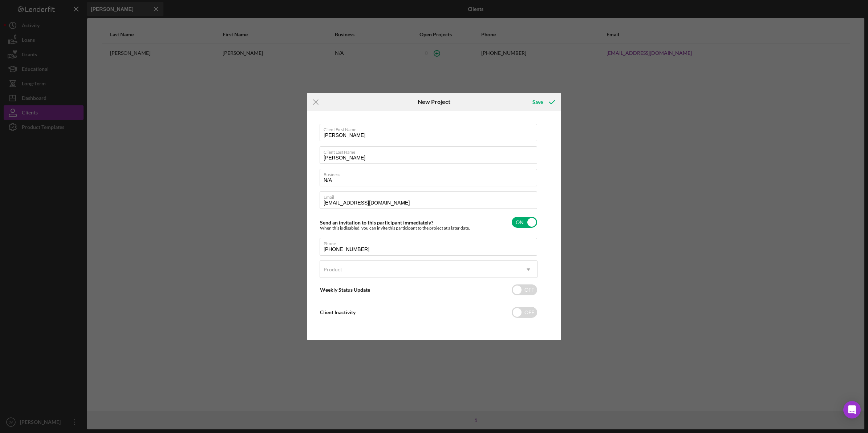 This screenshot has width=868, height=433. I want to click on label: Email, so click(431, 196).